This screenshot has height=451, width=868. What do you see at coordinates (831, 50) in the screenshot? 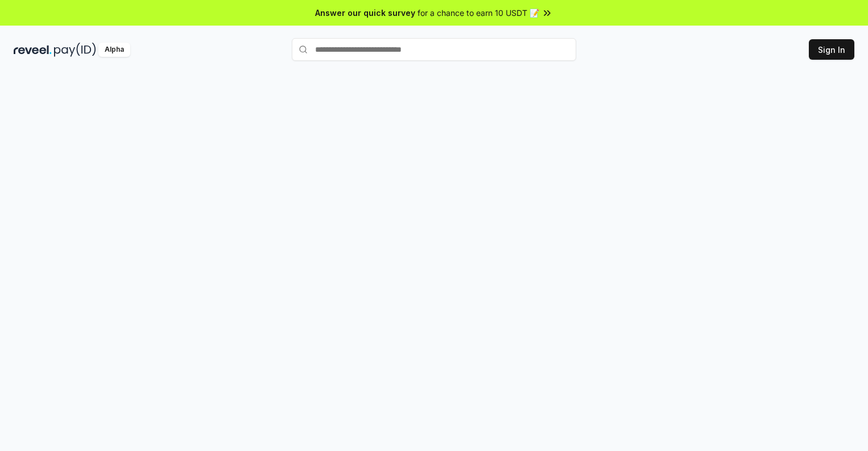
I see `button: Sign In` at bounding box center [831, 50].